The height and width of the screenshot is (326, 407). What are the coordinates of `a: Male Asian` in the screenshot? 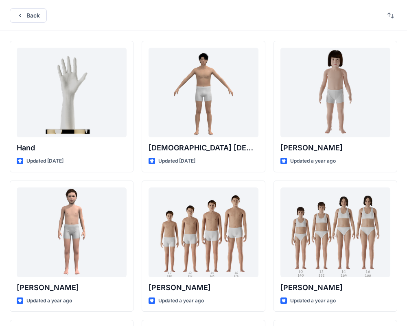 It's located at (203, 92).